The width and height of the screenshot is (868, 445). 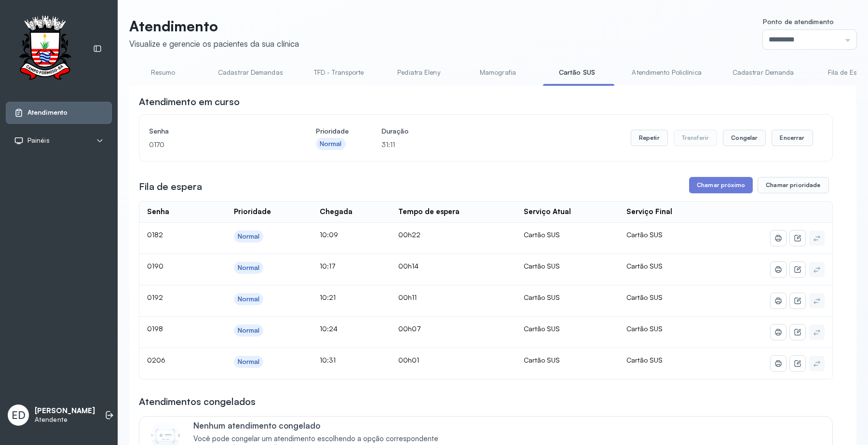 What do you see at coordinates (155, 297) in the screenshot?
I see `span: 0192` at bounding box center [155, 297].